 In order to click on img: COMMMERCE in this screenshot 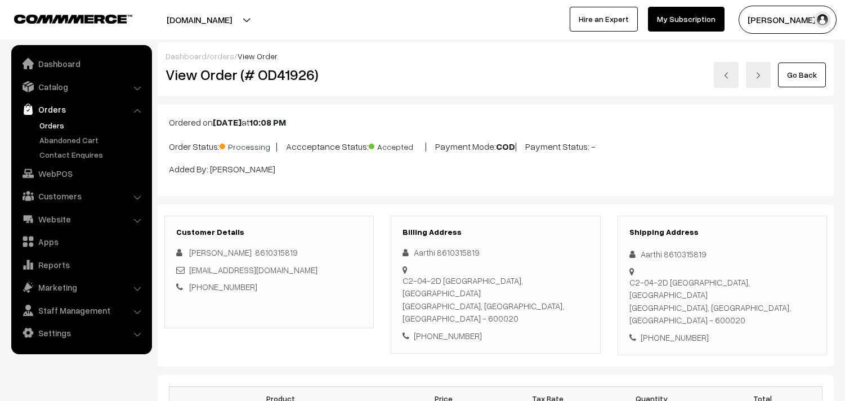, I will do `click(73, 19)`.